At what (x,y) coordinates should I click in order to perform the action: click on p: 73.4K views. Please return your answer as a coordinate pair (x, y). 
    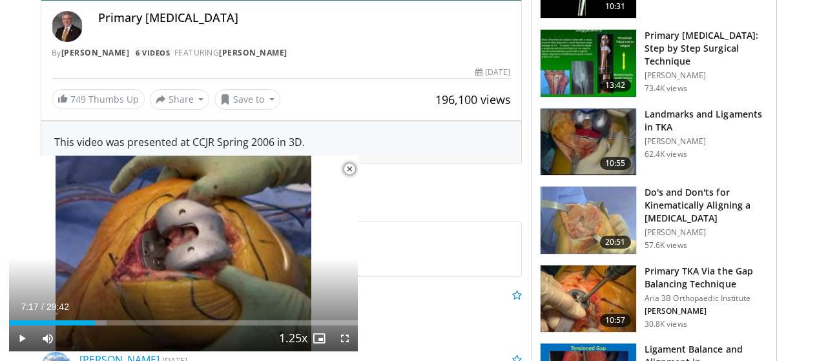
    Looking at the image, I should click on (665, 88).